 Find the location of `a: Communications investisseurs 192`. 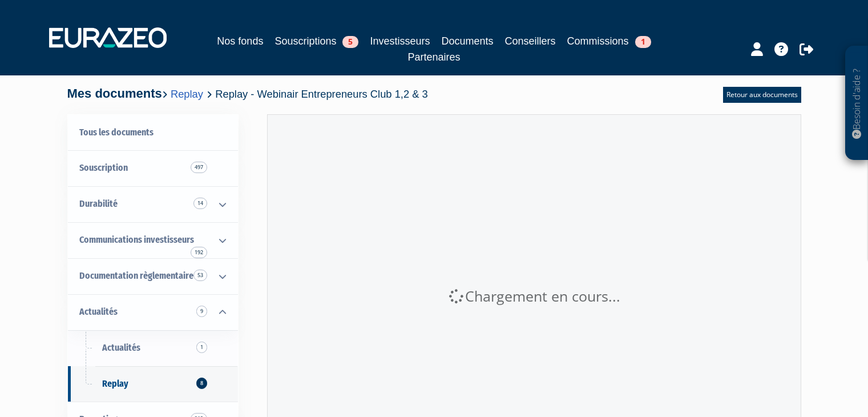

a: Communications investisseurs 192 is located at coordinates (153, 240).